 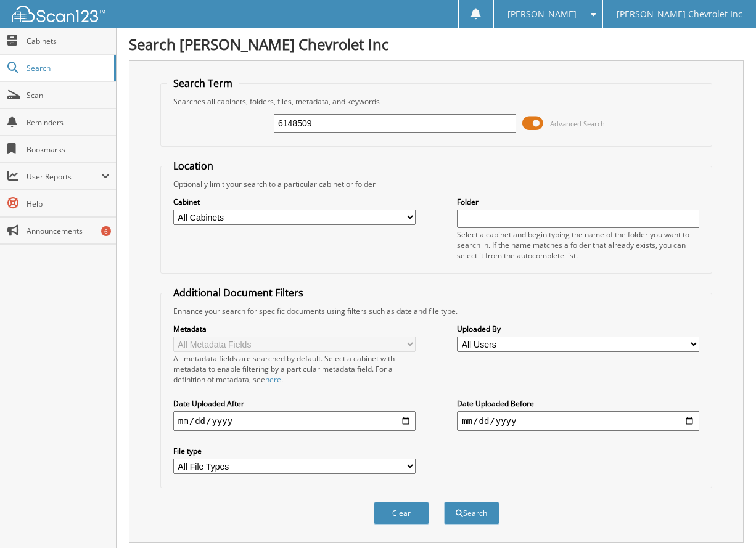 What do you see at coordinates (68, 95) in the screenshot?
I see `span: Scan` at bounding box center [68, 95].